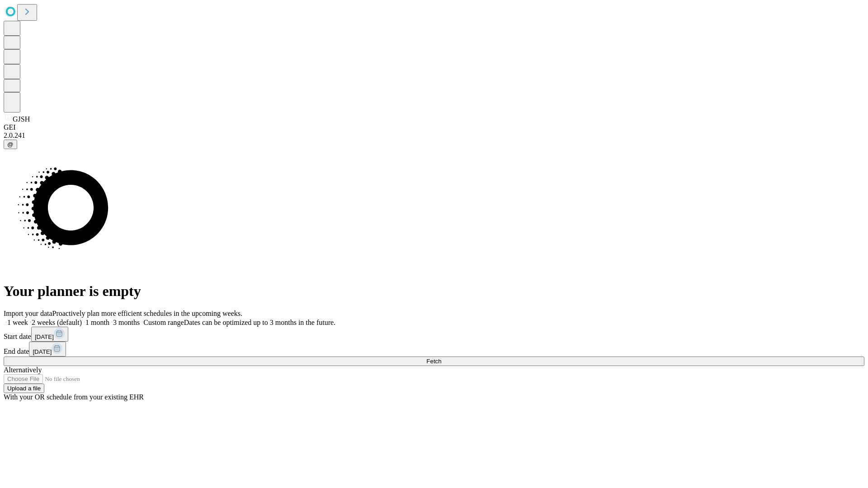  What do you see at coordinates (126, 323) in the screenshot?
I see `span: 3 months` at bounding box center [126, 323].